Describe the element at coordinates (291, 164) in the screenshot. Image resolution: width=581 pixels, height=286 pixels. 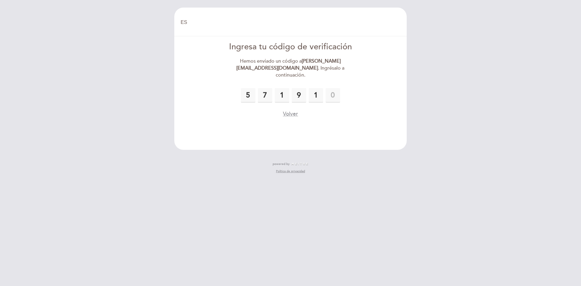
I see `a: powered by` at that location.